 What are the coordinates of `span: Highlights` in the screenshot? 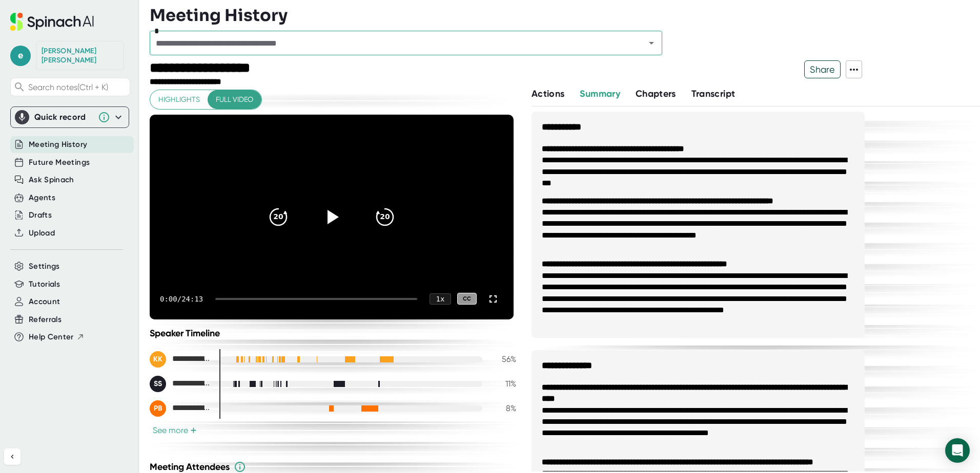 It's located at (179, 99).